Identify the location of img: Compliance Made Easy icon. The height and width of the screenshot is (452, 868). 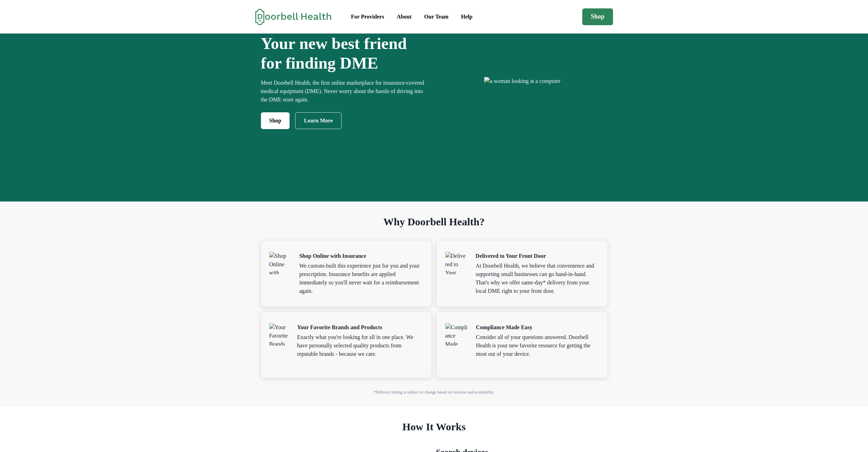
(457, 335).